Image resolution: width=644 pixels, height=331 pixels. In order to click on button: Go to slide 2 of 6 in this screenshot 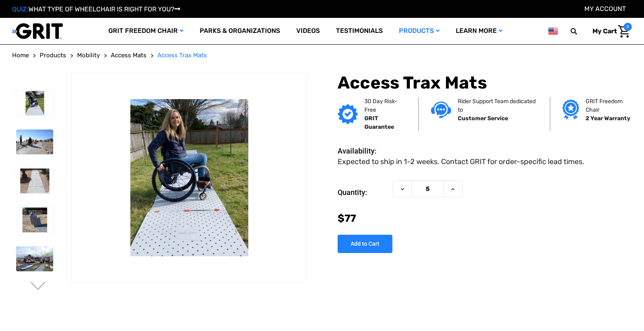, I will do `click(38, 287)`.